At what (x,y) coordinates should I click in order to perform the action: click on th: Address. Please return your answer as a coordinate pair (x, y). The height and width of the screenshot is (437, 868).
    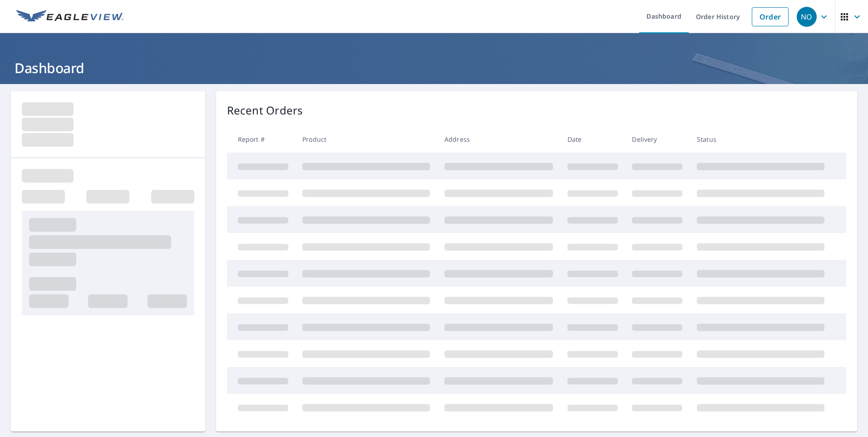
    Looking at the image, I should click on (498, 139).